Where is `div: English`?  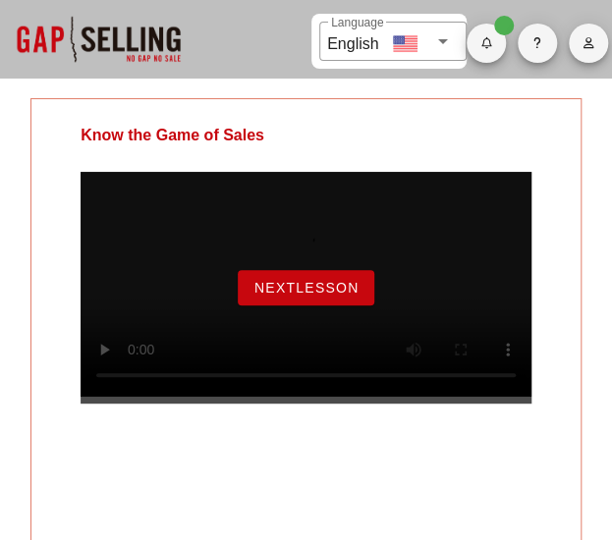 div: English is located at coordinates (353, 41).